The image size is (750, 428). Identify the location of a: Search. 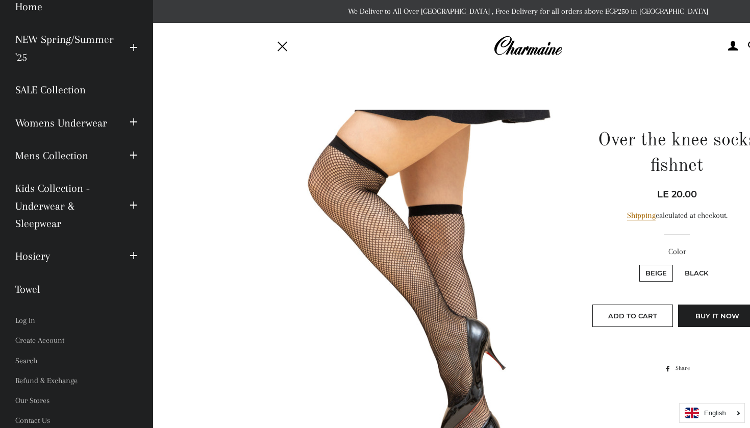
(76, 360).